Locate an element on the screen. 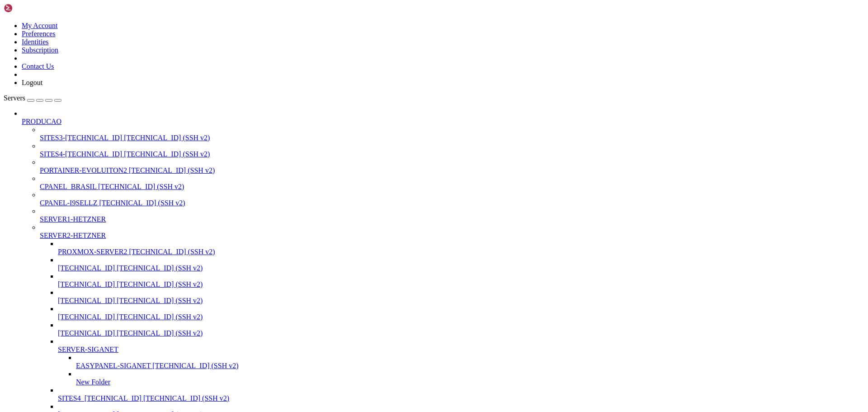 The width and height of the screenshot is (868, 412). a: My Account is located at coordinates (40, 26).